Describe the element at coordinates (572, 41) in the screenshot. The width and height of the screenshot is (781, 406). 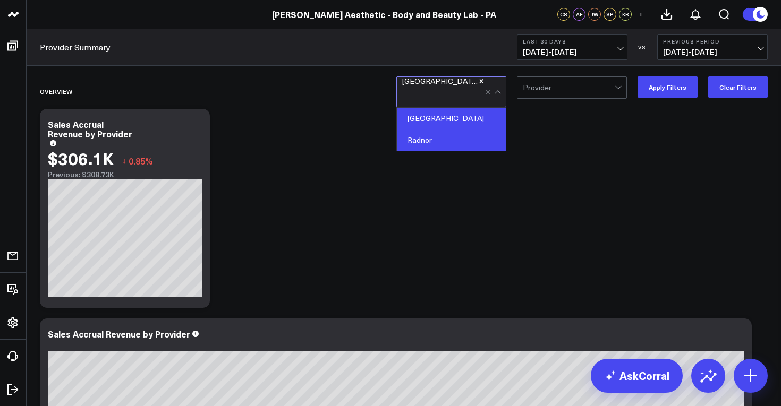
I see `b: Last 30 Days` at that location.